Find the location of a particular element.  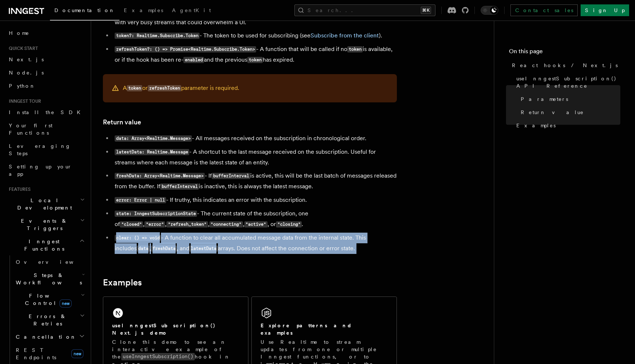

code: token?: Realtime.Subscribe.Token is located at coordinates (157, 35).